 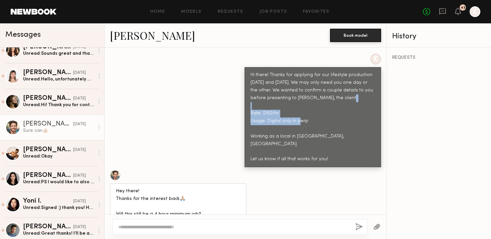 I want to click on a: Job Posts, so click(x=273, y=12).